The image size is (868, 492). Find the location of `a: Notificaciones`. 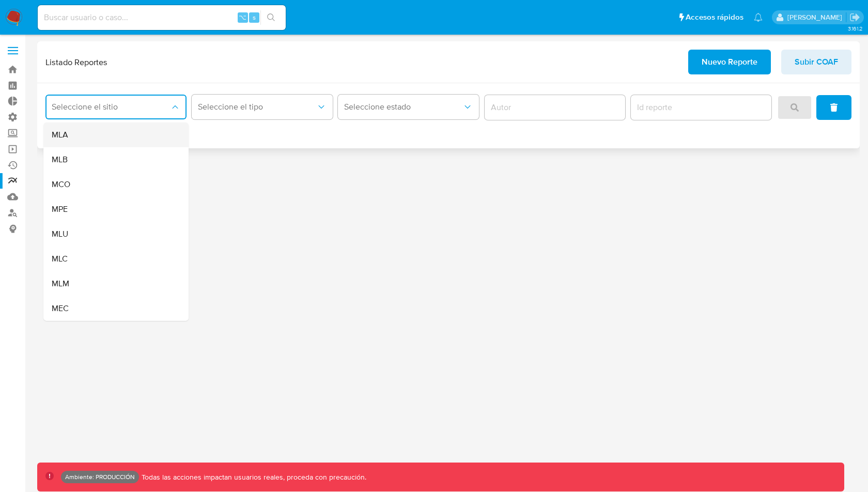

a: Notificaciones is located at coordinates (759, 17).